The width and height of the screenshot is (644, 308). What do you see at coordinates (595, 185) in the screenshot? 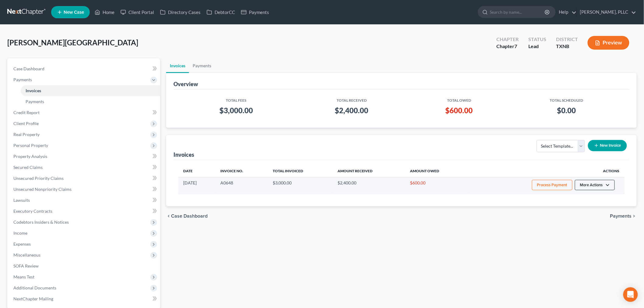
I see `button: More Actions` at bounding box center [595, 185].